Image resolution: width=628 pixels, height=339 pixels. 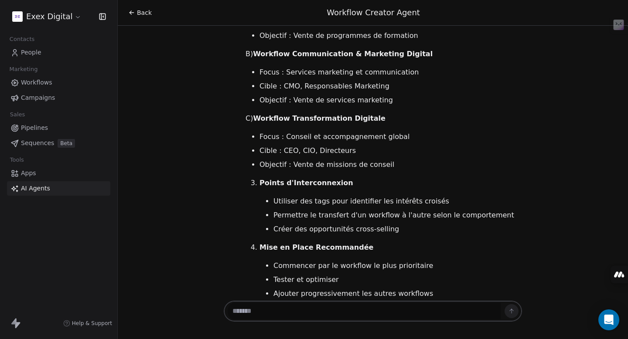 I want to click on li: Créer des opportunités cross-selling, so click(x=397, y=229).